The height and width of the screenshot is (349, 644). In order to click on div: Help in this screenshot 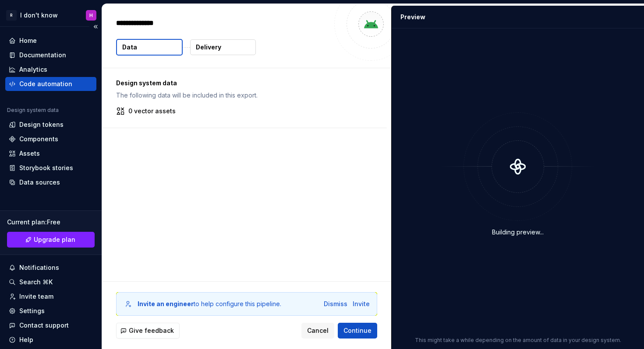, I will do `click(26, 340)`.